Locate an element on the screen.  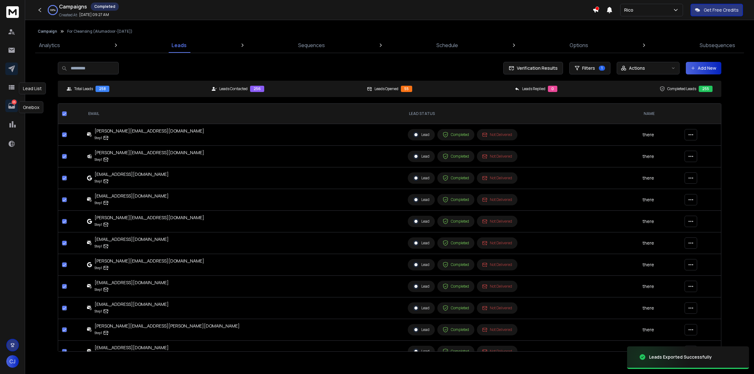
div: Leads Exported Successfully is located at coordinates (680, 357).